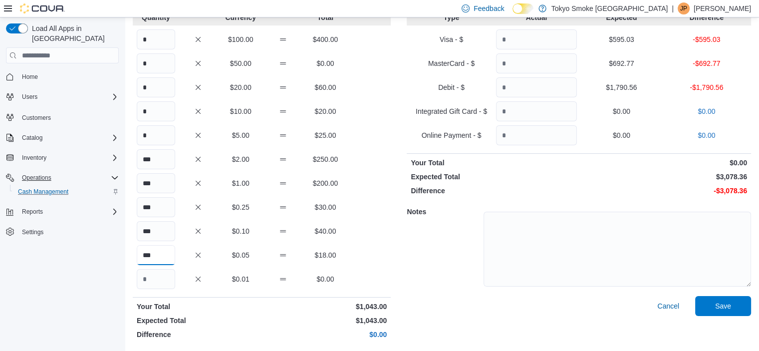 The height and width of the screenshot is (351, 759). I want to click on p: -$3,078.36, so click(663, 191).